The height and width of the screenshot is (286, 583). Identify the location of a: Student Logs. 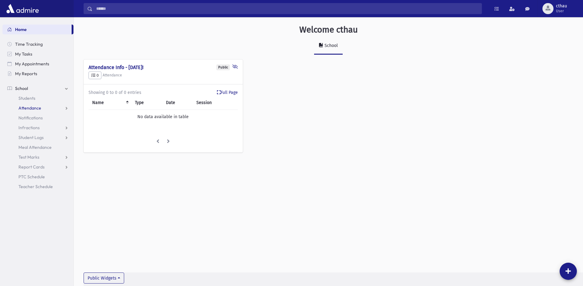
(38, 138).